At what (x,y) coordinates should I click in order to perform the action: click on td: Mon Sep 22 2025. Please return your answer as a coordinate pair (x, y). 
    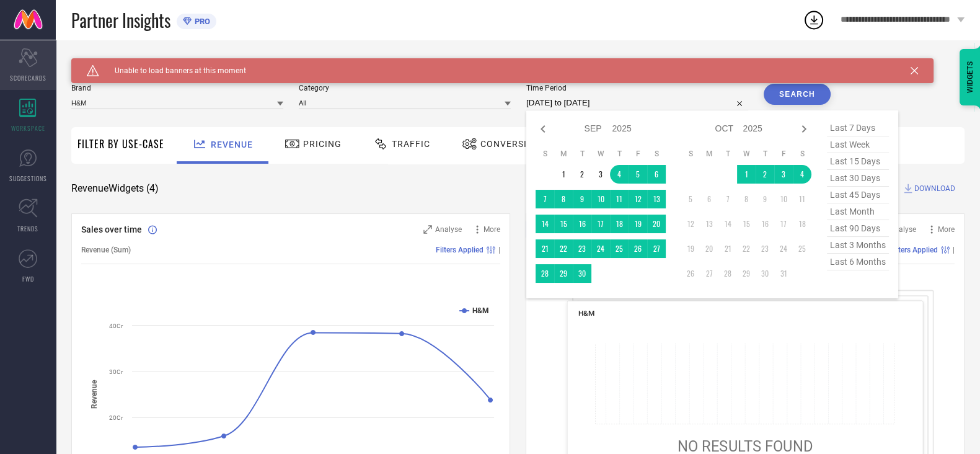
    Looking at the image, I should click on (563, 249).